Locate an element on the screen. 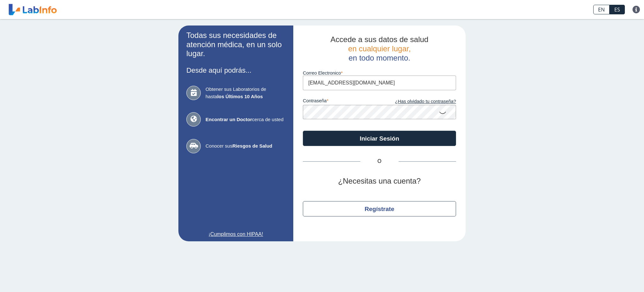 This screenshot has height=292, width=644. h2: Todas sus necesidades de atención médica, en un solo lugar. is located at coordinates (236, 45).